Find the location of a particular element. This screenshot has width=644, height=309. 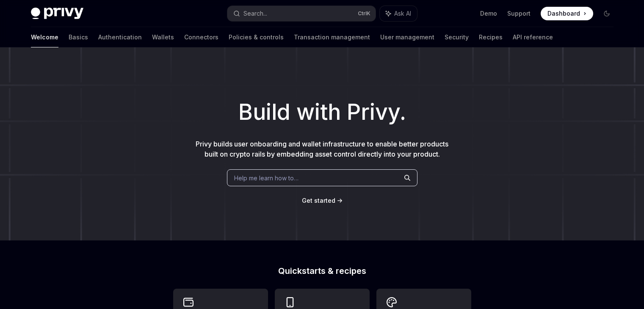

a: API reference is located at coordinates (532, 38).